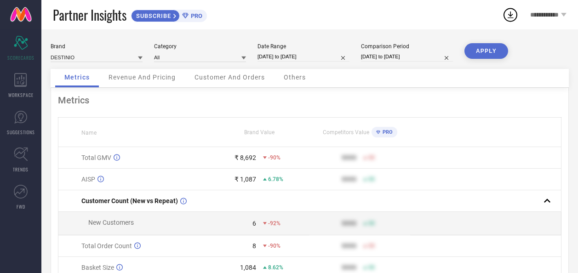 This screenshot has height=273, width=578. Describe the element at coordinates (21, 169) in the screenshot. I see `span: TRENDS` at that location.